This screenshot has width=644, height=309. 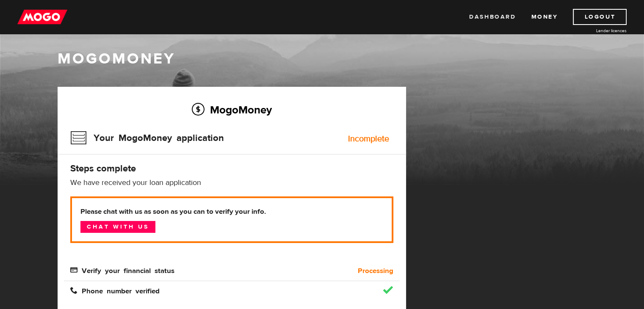 I want to click on h4: Steps complete, so click(x=232, y=169).